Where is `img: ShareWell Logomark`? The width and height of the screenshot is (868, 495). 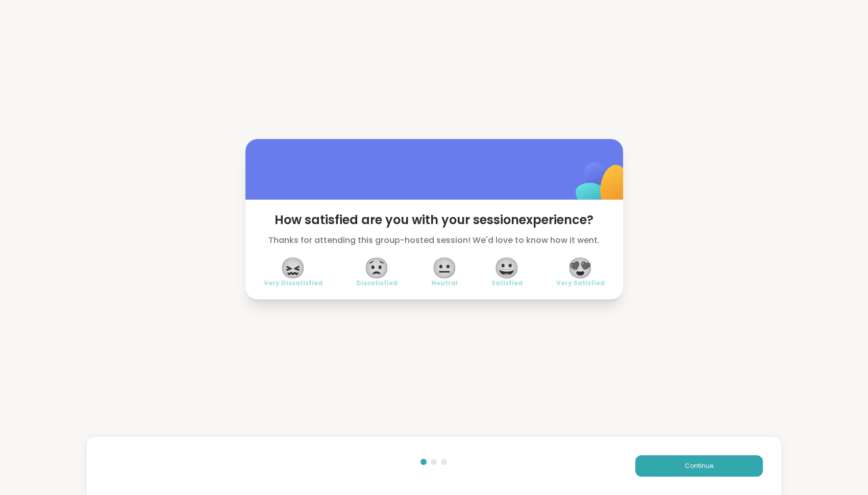 img: ShareWell Logomark is located at coordinates (602, 186).